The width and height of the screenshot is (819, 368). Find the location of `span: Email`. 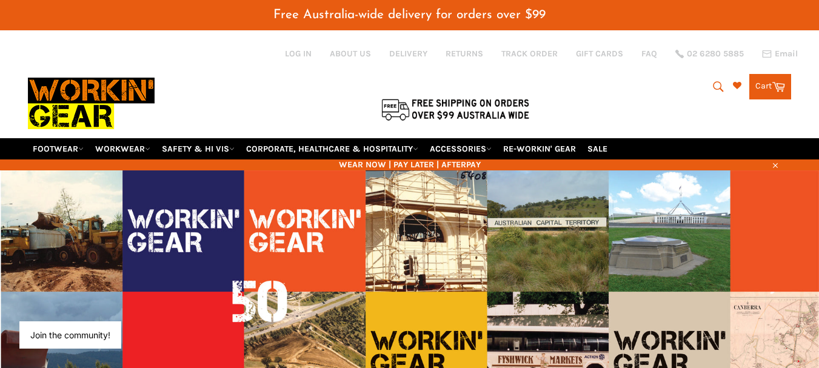

span: Email is located at coordinates (786, 54).